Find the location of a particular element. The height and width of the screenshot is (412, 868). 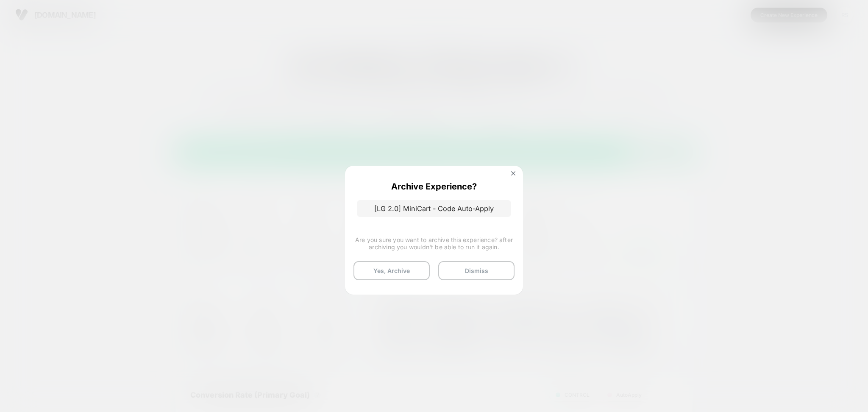

p: [LG 2.0] MiniCart - Code Auto-Apply is located at coordinates (434, 209).